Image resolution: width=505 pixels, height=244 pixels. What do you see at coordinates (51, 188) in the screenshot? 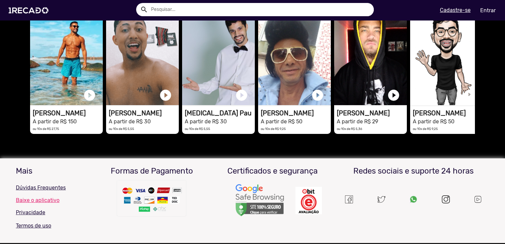
I see `p: Dúvidas Frequentes` at bounding box center [51, 188].